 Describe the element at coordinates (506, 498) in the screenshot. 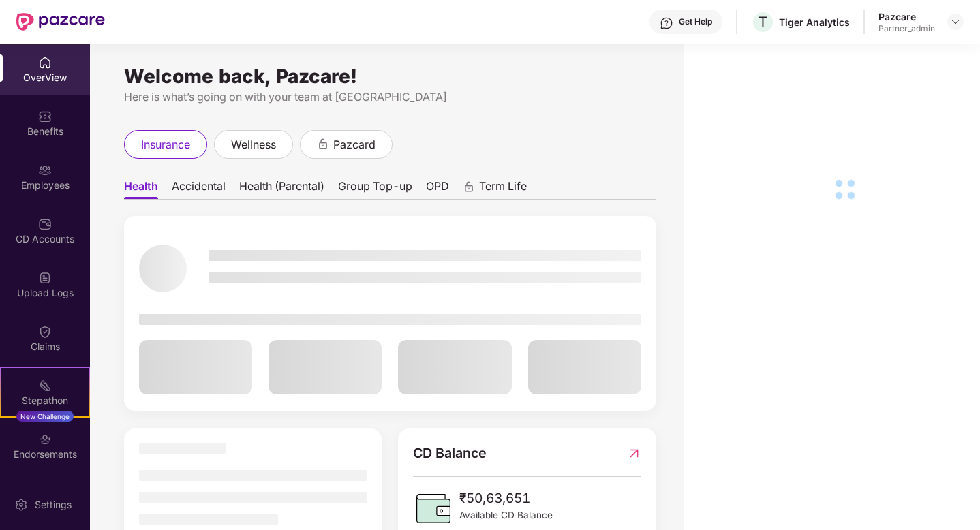

I see `span: ₹50,63,651` at that location.